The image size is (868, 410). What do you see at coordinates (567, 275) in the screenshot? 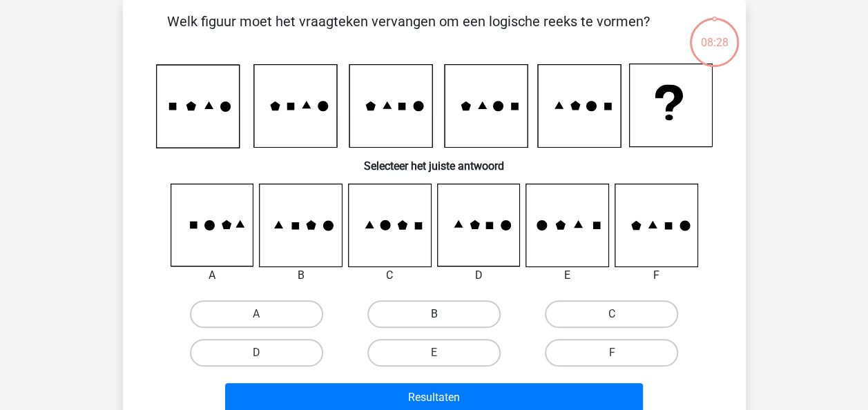
I see `div: E` at bounding box center [567, 275].